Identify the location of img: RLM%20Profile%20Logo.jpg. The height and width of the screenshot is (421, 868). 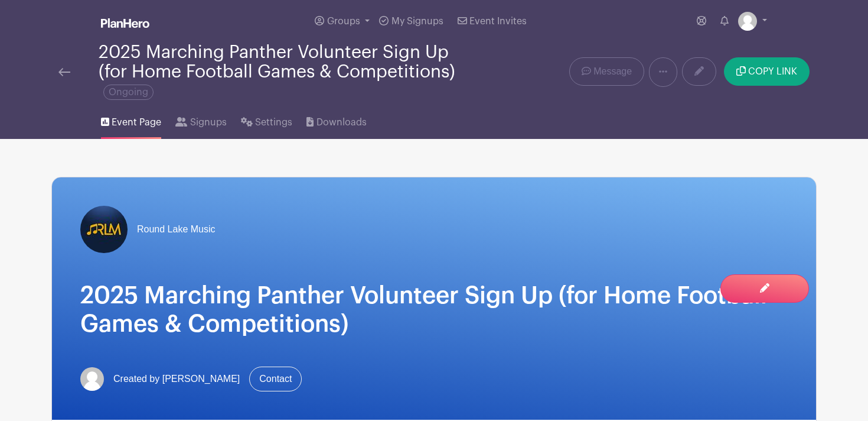
(104, 229).